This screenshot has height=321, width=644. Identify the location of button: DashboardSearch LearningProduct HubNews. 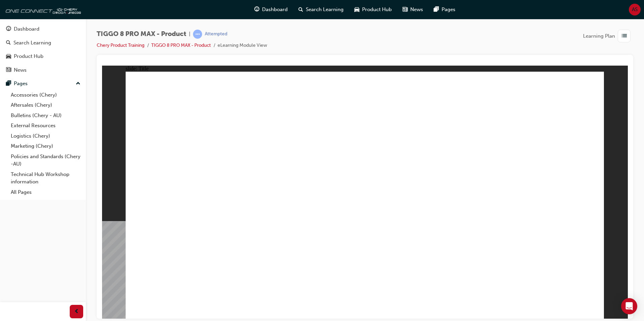
(43, 49).